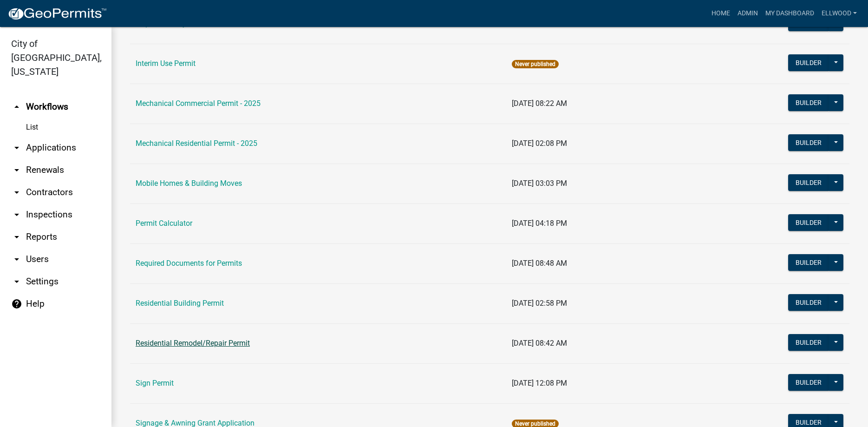  I want to click on span: Never published, so click(535, 64).